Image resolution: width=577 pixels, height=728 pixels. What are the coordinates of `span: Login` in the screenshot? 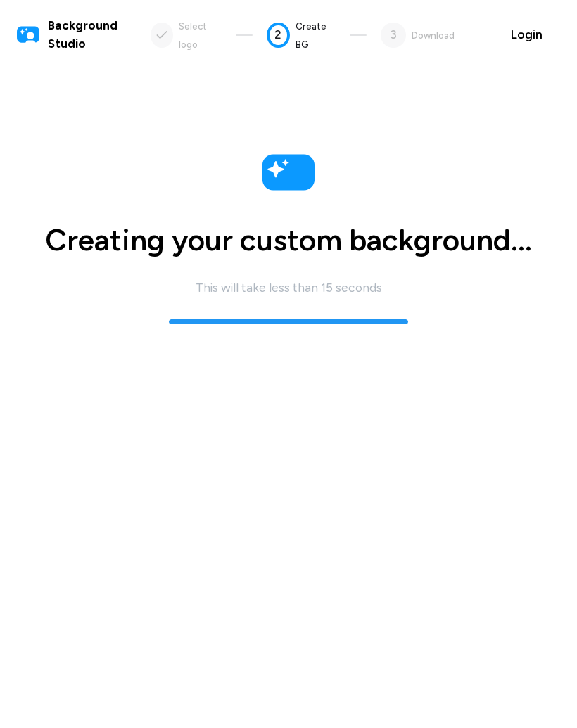 It's located at (527, 35).